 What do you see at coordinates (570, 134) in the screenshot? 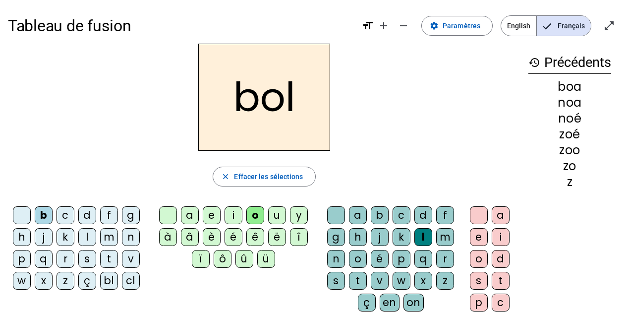
I see `div: zoé` at bounding box center [570, 134].